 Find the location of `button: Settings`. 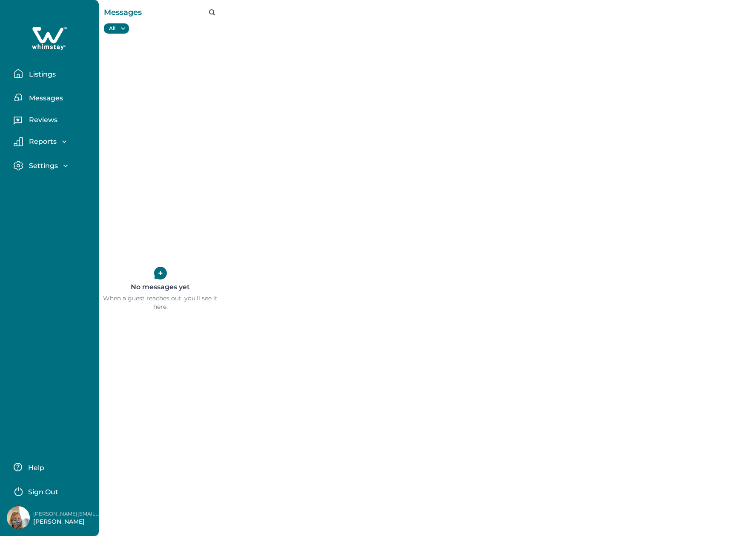

button: Settings is located at coordinates (53, 166).